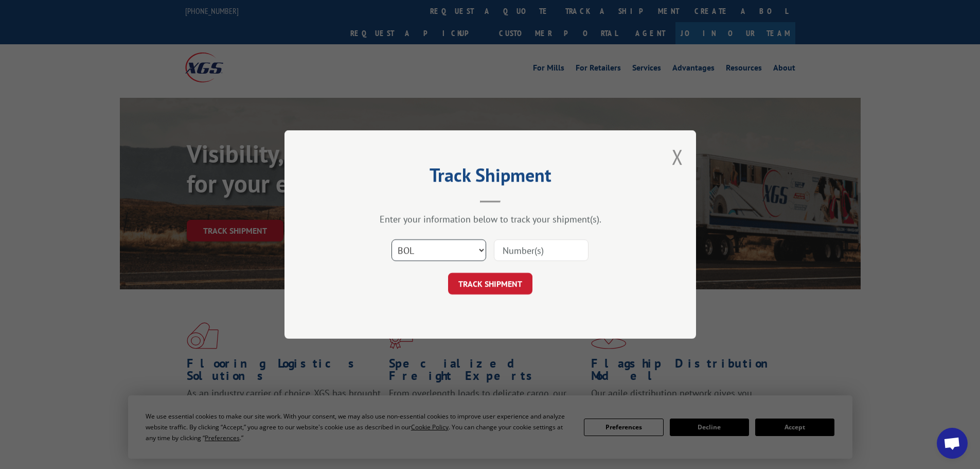 Image resolution: width=980 pixels, height=469 pixels. I want to click on button: Close modal, so click(677, 157).